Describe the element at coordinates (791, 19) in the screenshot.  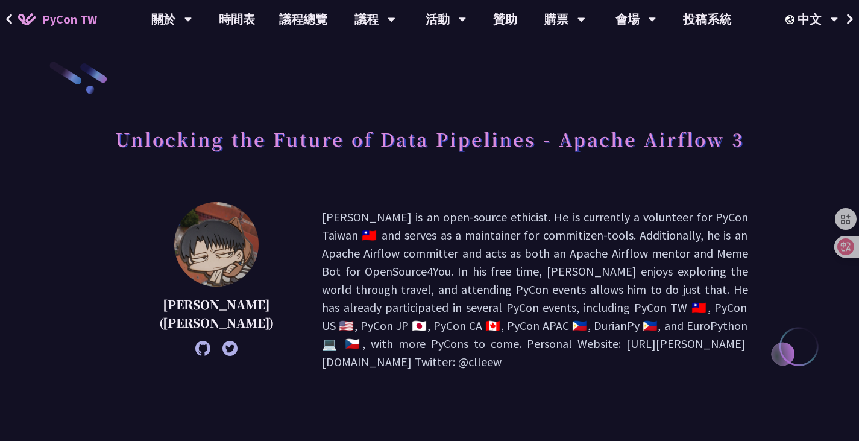
I see `img: Locale Icon` at that location.